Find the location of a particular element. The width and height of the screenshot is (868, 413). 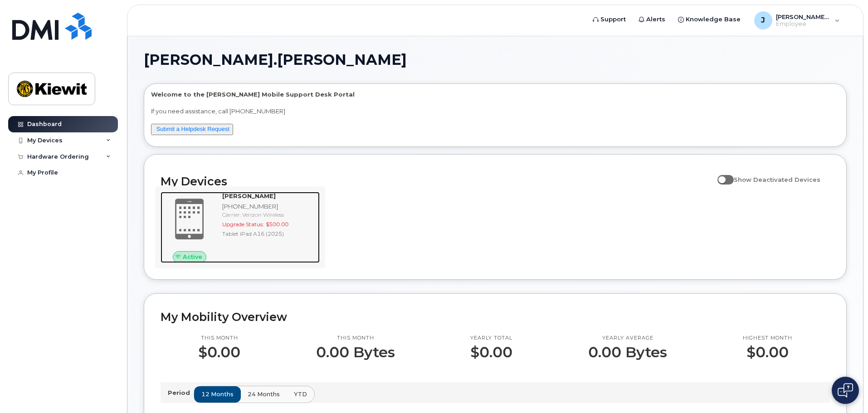

h2: My Devices is located at coordinates (436, 181).